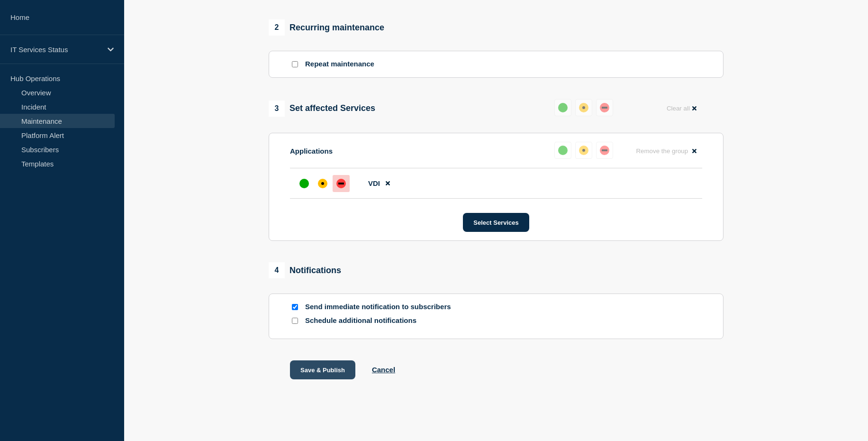  Describe the element at coordinates (321, 109) in the screenshot. I see `div: Set affected Services` at that location.